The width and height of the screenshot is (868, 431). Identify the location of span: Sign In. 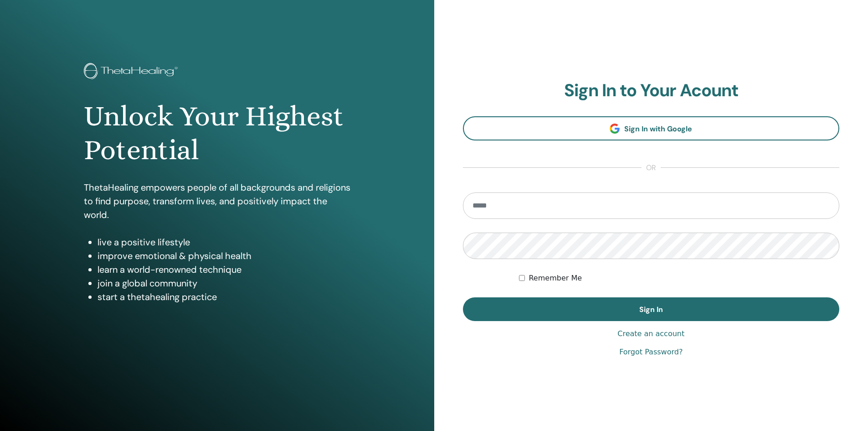
(651, 309).